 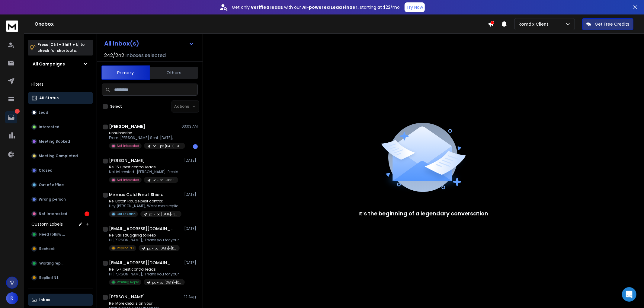 What do you see at coordinates (163, 180) in the screenshot?
I see `p: Pc - pc 1-1000` at bounding box center [163, 180].